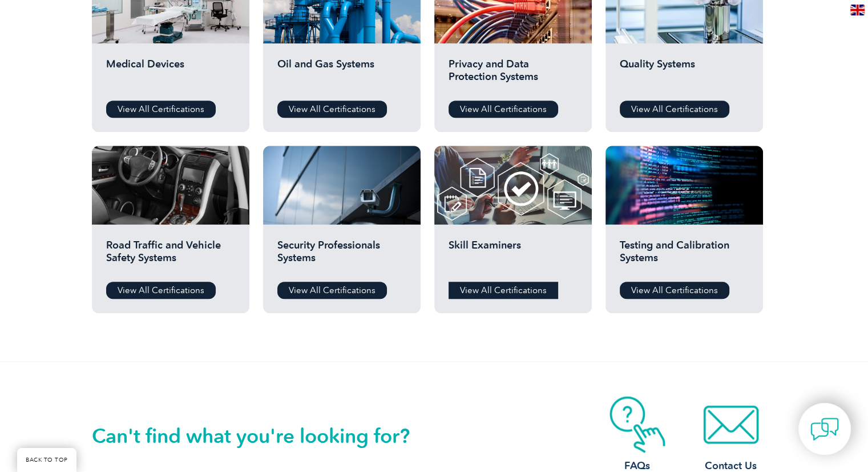 The width and height of the screenshot is (868, 472). What do you see at coordinates (513, 75) in the screenshot?
I see `h2: Privacy and Data Protection Systems` at bounding box center [513, 75].